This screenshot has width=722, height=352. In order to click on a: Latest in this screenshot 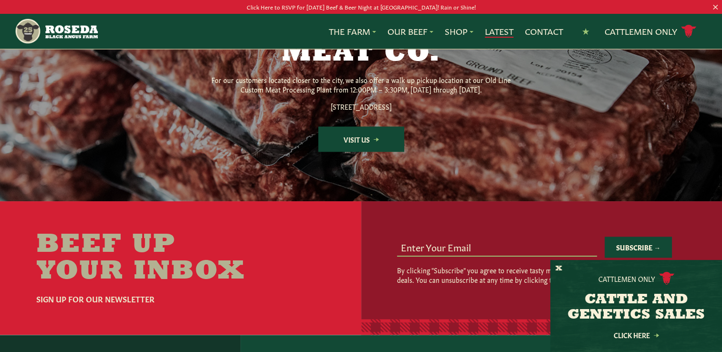, I will do `click(499, 31)`.